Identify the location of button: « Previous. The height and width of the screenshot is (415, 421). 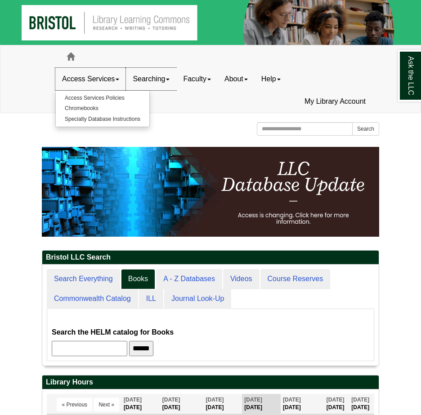
(74, 405).